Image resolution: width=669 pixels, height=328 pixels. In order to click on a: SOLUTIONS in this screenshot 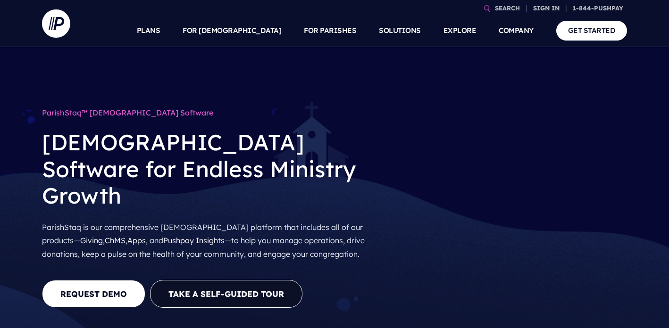, I will do `click(399, 31)`.